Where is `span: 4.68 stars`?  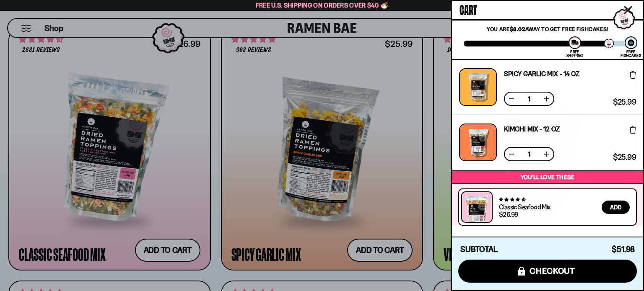 span: 4.68 stars is located at coordinates (512, 199).